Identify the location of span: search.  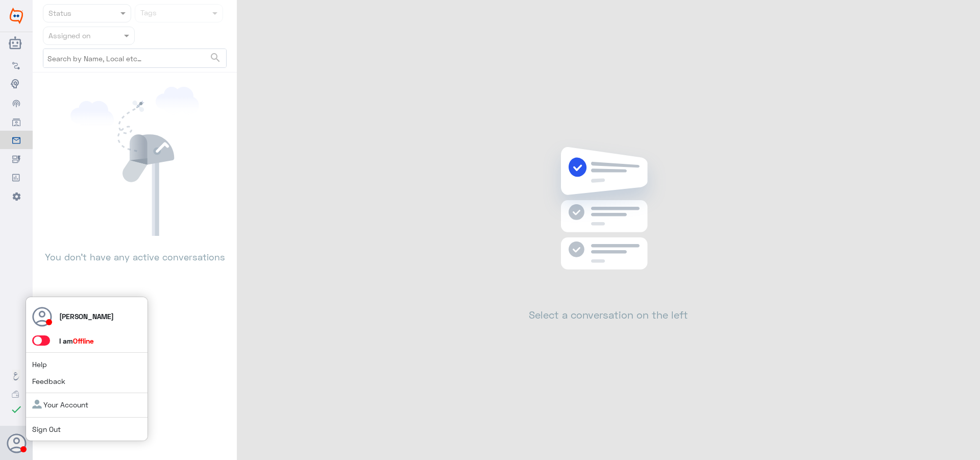
(215, 58).